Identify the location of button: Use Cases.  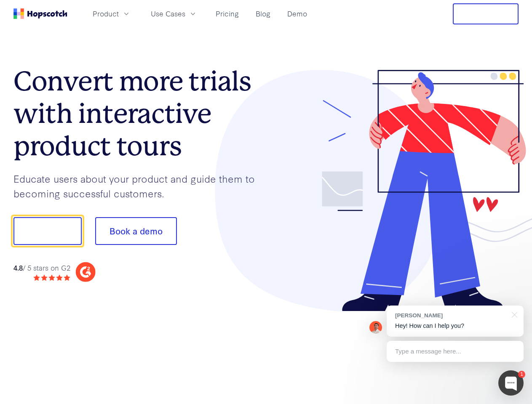
(174, 14).